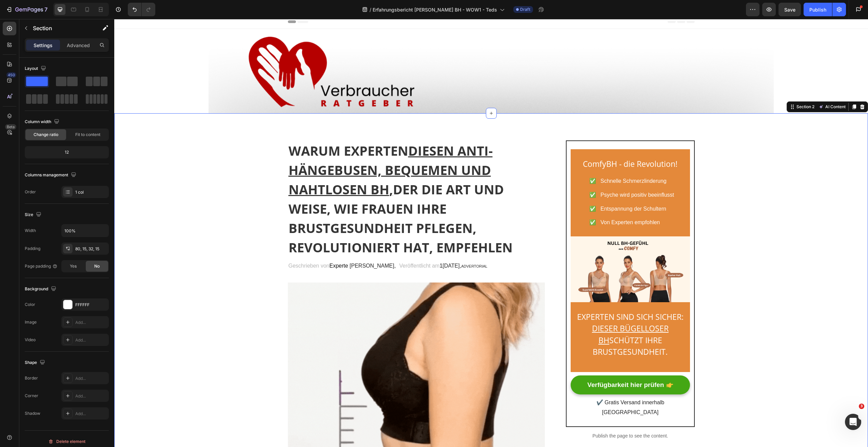  What do you see at coordinates (141, 9) in the screenshot?
I see `div: Undo/Redo` at bounding box center [141, 9].